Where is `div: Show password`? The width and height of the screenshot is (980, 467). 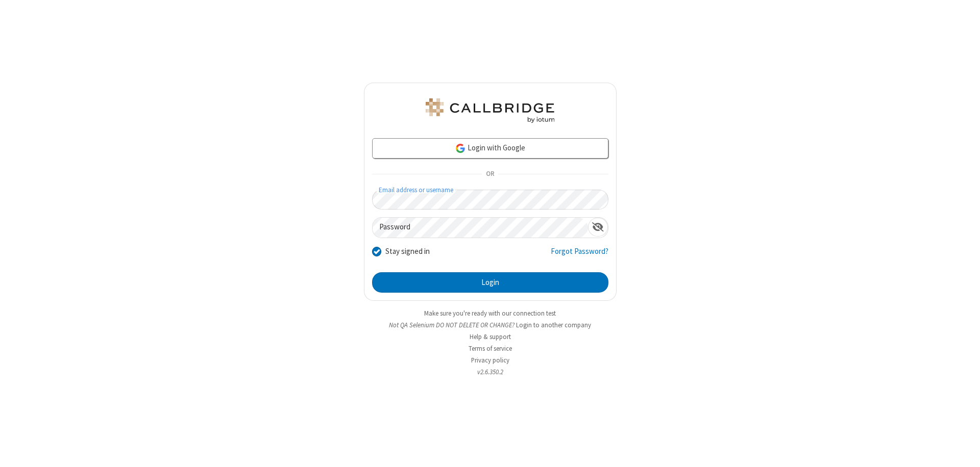
div: Show password is located at coordinates (598, 227).